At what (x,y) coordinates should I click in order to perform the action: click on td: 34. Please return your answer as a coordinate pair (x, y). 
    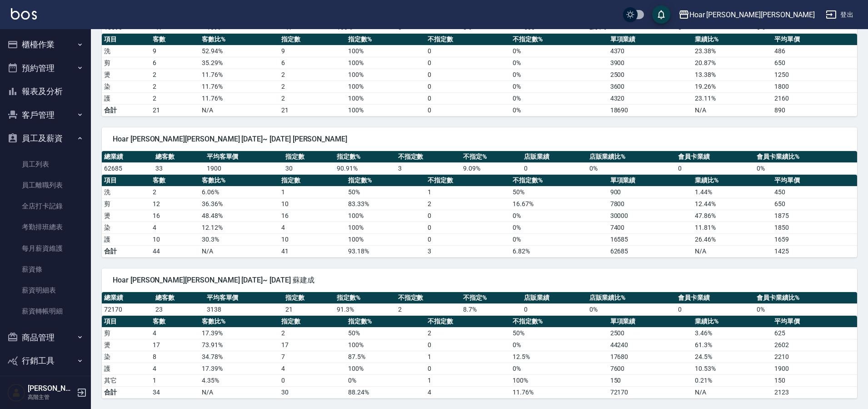
    Looking at the image, I should click on (175, 392).